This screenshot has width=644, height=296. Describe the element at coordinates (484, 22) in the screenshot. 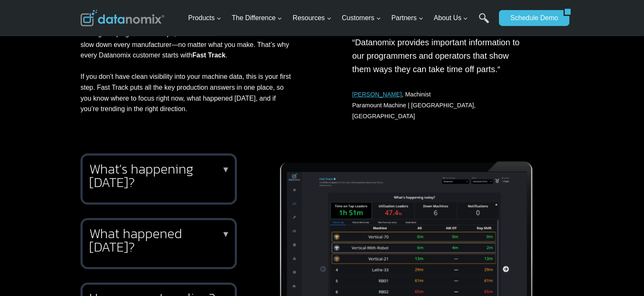

I see `a: Search` at that location.